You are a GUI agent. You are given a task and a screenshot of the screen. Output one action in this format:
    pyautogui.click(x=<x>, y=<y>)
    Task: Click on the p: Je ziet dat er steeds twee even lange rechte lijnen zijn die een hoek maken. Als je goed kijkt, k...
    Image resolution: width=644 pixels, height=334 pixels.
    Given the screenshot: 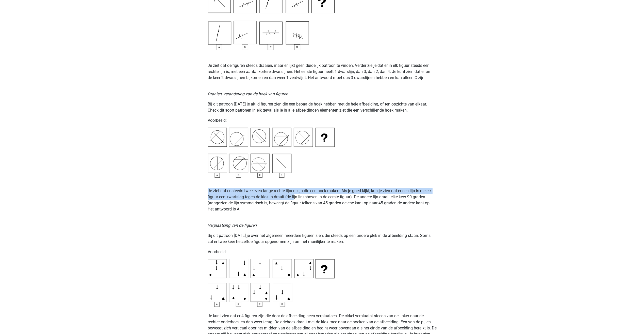 What is the action you would take?
    pyautogui.click(x=322, y=200)
    